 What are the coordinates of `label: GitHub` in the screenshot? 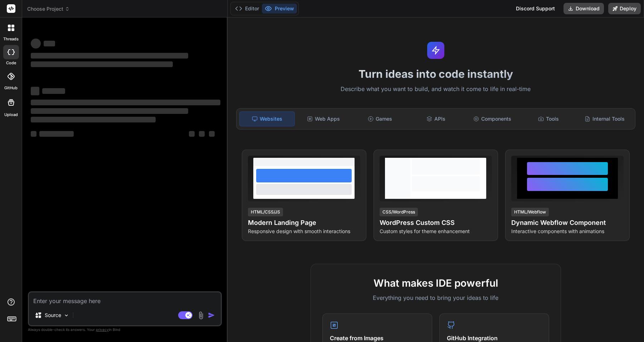 It's located at (11, 88).